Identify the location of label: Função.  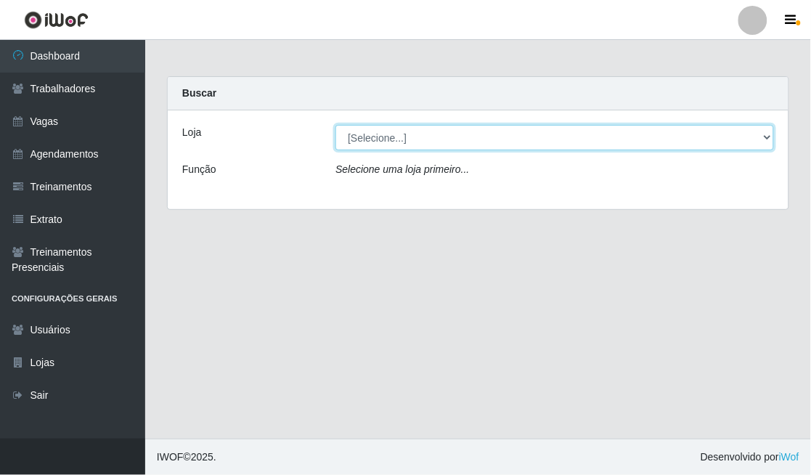
(199, 169).